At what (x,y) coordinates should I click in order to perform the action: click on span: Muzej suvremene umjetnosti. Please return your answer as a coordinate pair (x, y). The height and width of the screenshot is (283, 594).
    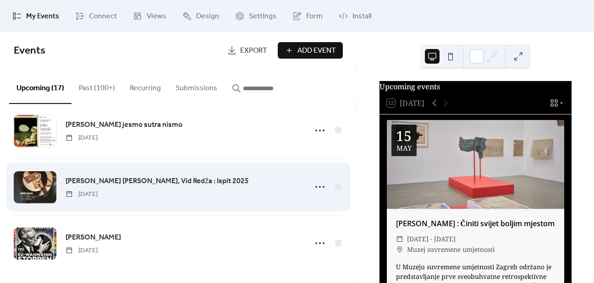
    Looking at the image, I should click on (450, 250).